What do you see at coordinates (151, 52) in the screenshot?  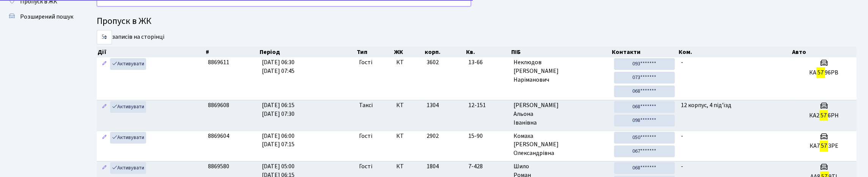 I see `th: Дії` at bounding box center [151, 52].